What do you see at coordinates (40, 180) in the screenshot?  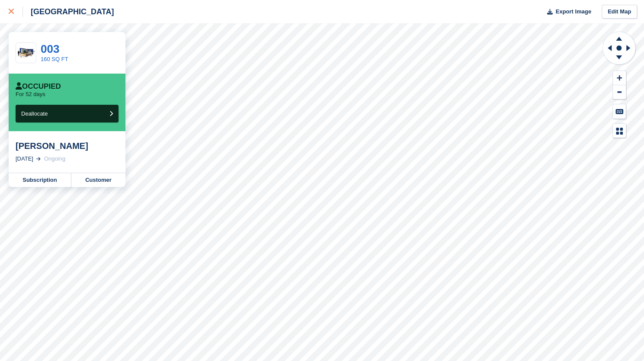 I see `a: Subscription` at bounding box center [40, 180].